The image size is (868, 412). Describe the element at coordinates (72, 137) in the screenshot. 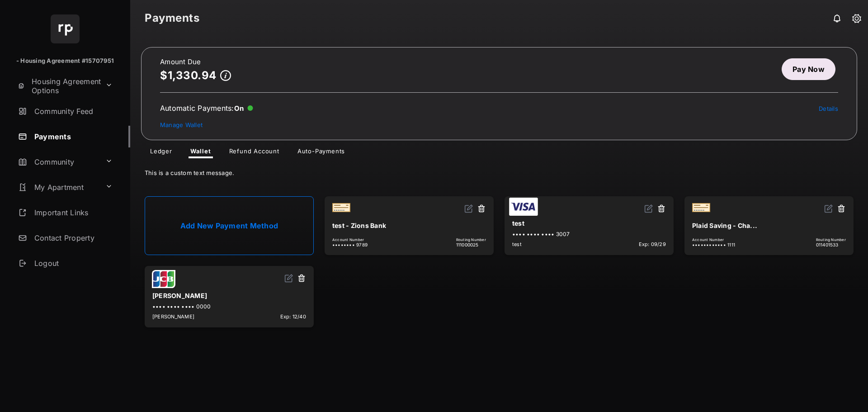

I see `a: Payments` at that location.